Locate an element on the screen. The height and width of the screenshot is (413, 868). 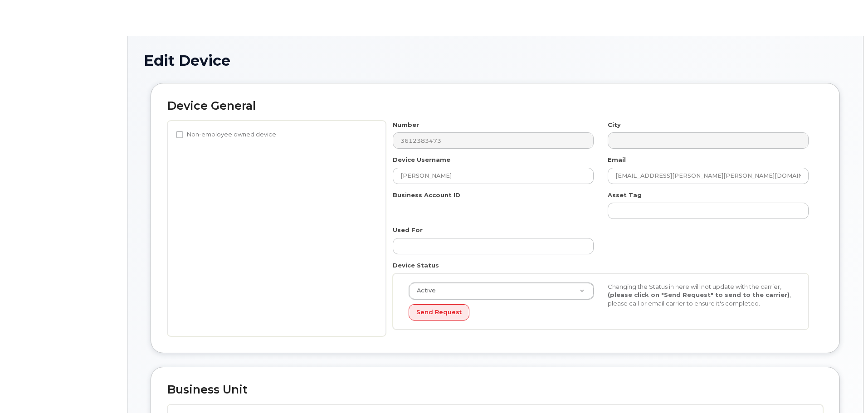
label: City is located at coordinates (614, 125).